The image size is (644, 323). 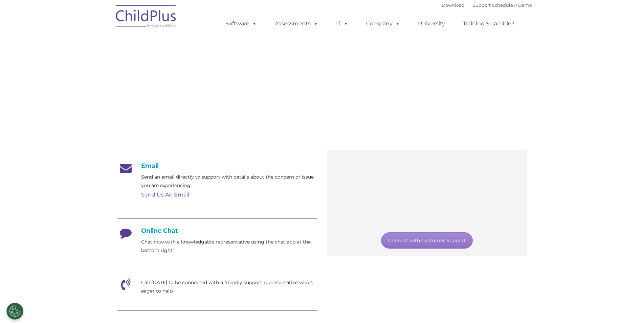 What do you see at coordinates (217, 231) in the screenshot?
I see `h4: Online Chat` at bounding box center [217, 231].